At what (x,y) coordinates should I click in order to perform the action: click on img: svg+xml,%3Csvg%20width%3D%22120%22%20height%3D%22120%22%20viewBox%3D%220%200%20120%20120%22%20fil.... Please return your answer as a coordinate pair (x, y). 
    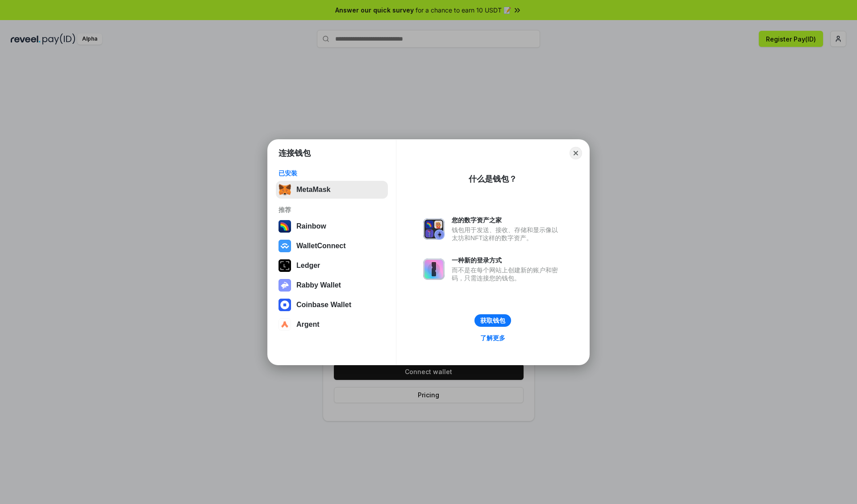
    Looking at the image, I should click on (285, 226).